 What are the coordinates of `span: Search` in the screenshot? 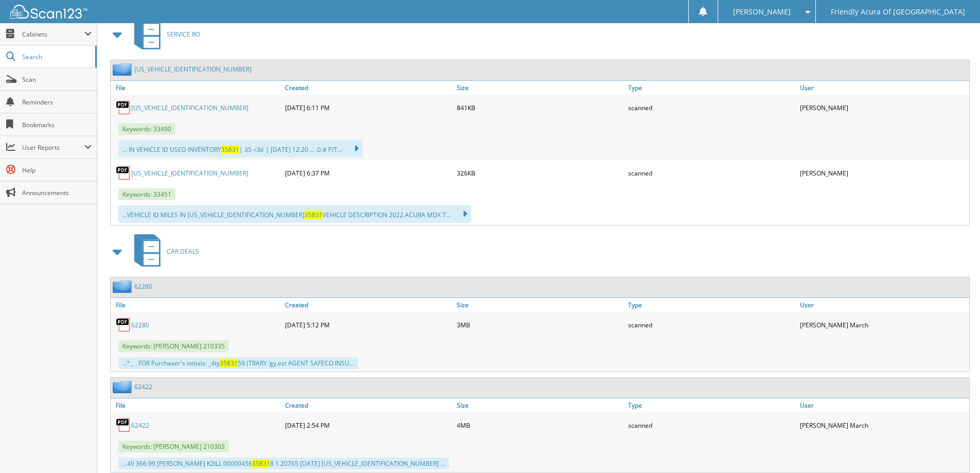 It's located at (56, 57).